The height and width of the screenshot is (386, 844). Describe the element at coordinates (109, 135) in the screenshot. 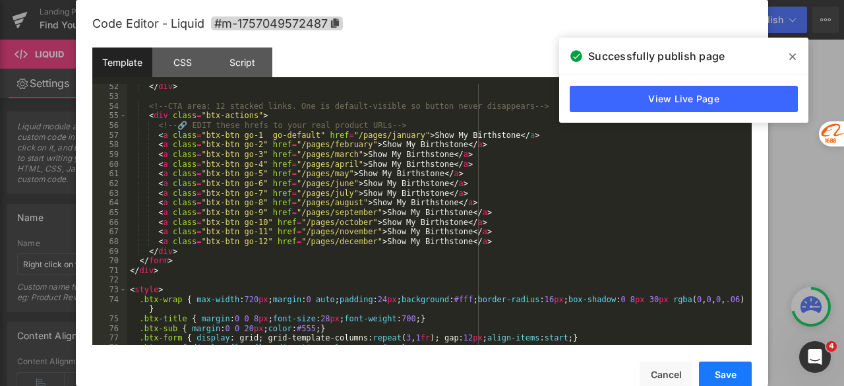

I see `div: 57` at that location.